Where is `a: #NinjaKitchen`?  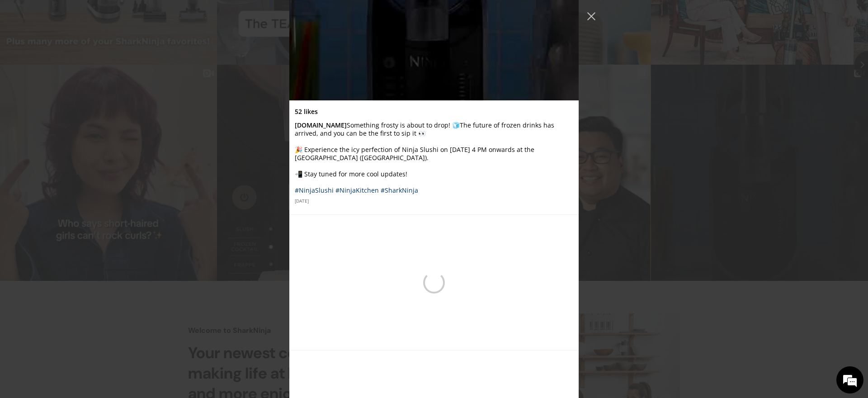 a: #NinjaKitchen is located at coordinates (357, 191).